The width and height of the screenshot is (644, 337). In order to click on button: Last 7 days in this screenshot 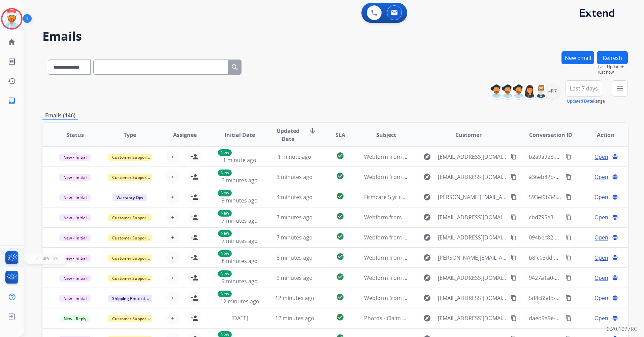, I will do `click(584, 88)`.